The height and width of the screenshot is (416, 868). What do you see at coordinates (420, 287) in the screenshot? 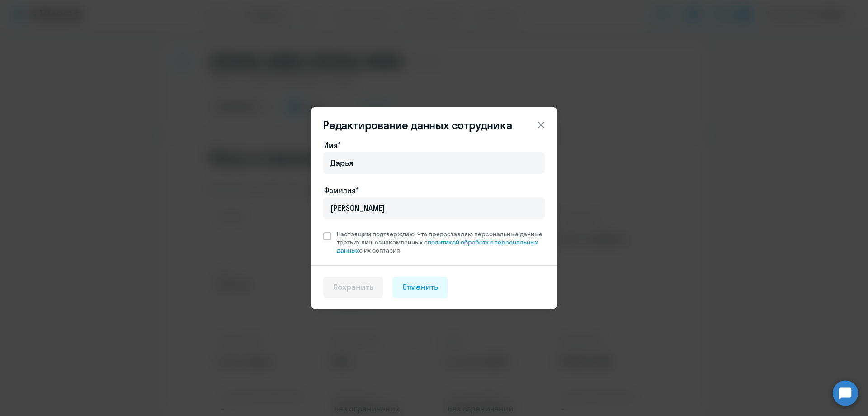
I see `div: Отменить` at bounding box center [420, 287].